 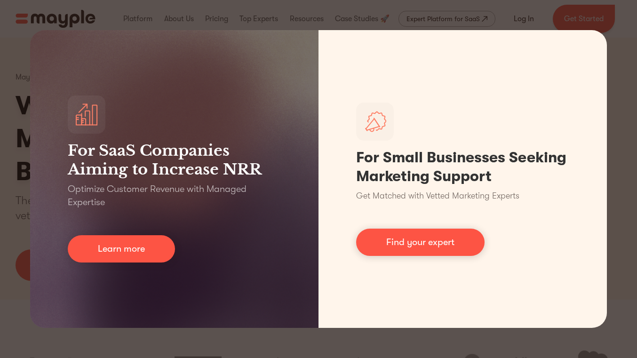 What do you see at coordinates (121, 249) in the screenshot?
I see `a: Learn more` at bounding box center [121, 249].